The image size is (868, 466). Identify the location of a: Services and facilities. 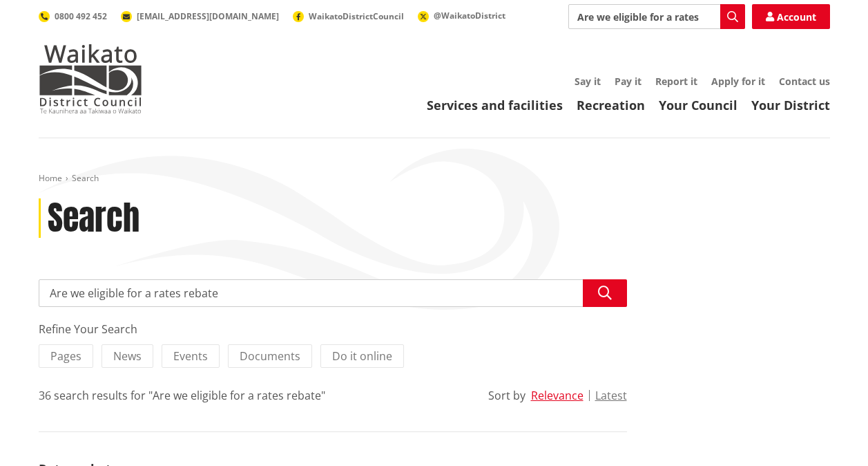
(494, 105).